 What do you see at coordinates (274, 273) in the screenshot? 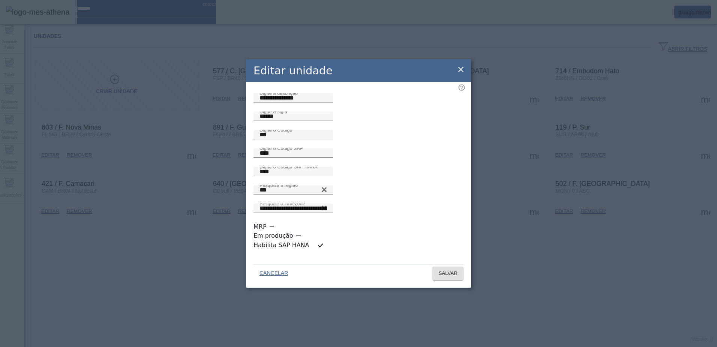
I see `span: CANCELAR` at bounding box center [274, 273].